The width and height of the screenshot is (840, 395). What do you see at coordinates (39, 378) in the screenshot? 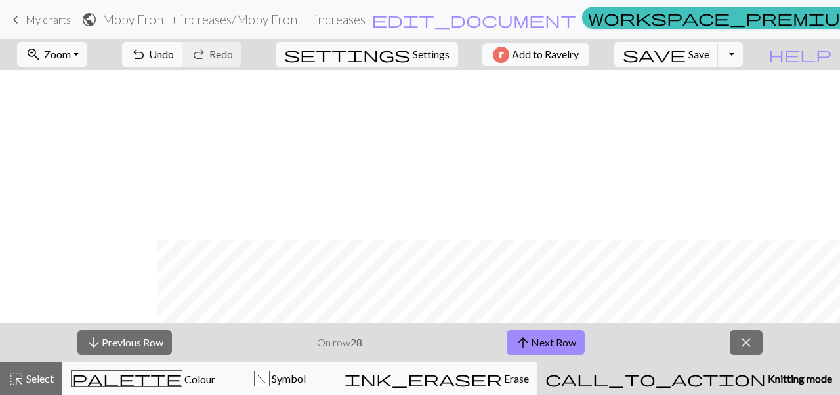
I see `span: Select` at bounding box center [39, 378].